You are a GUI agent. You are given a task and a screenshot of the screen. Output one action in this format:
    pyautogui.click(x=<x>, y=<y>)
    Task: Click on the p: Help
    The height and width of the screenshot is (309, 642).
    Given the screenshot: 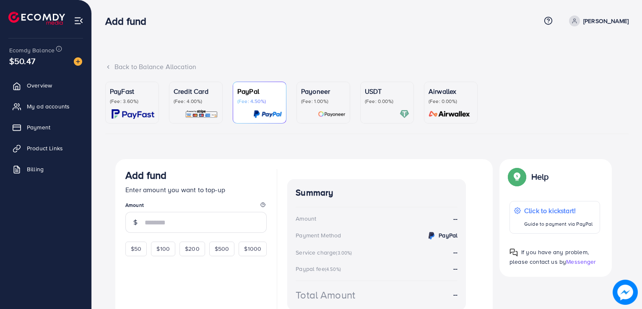 What is the action you would take?
    pyautogui.click(x=540, y=177)
    